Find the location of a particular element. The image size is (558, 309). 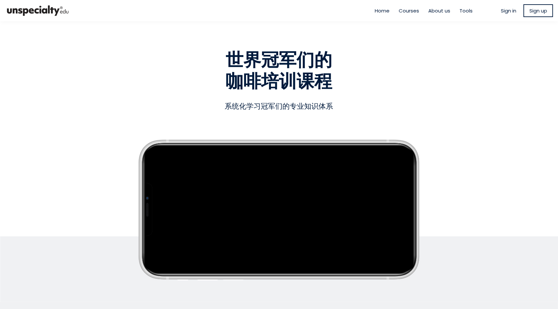

span: Tools is located at coordinates (466, 11).